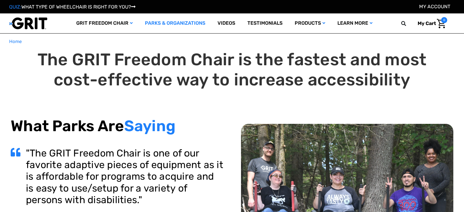 This screenshot has height=212, width=464. What do you see at coordinates (232, 70) in the screenshot?
I see `h1: The GRIT Freedom Chair is the fastest and most cost-effective way to increase accessibility` at bounding box center [232, 70].